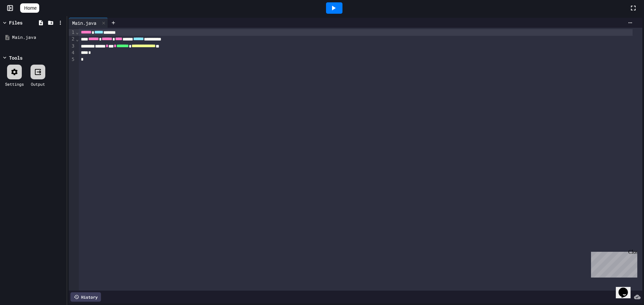 The height and width of the screenshot is (305, 644). I want to click on div: 1, so click(72, 32).